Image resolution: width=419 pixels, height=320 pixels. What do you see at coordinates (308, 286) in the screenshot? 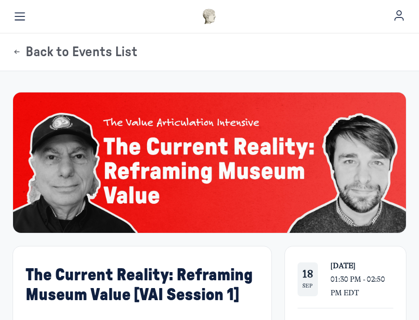
I see `div: Sep` at bounding box center [308, 286].